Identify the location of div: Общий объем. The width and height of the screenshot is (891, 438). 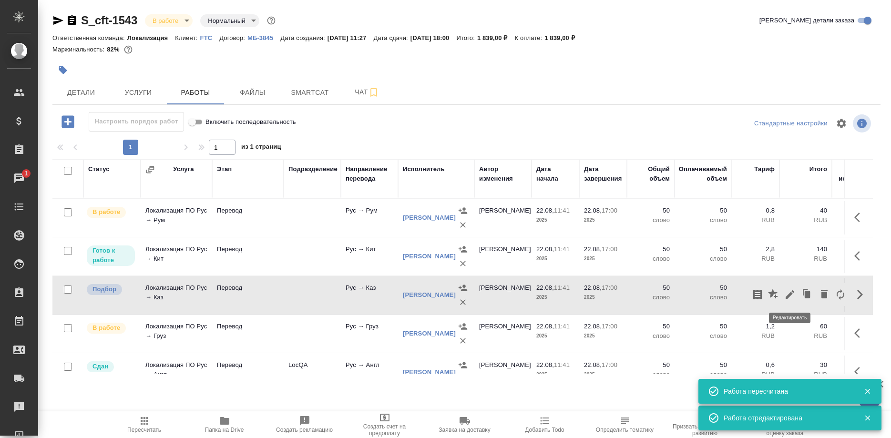
(651, 174).